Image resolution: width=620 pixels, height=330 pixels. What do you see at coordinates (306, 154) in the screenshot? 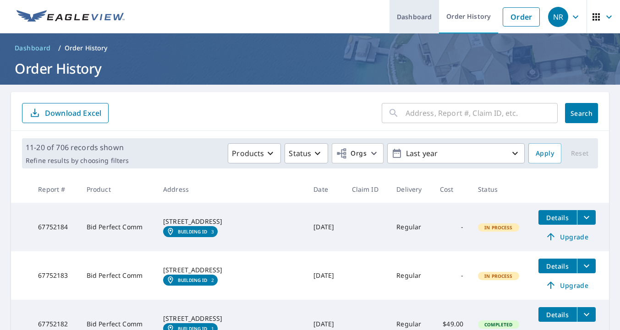
I see `button: Status` at bounding box center [306, 154].